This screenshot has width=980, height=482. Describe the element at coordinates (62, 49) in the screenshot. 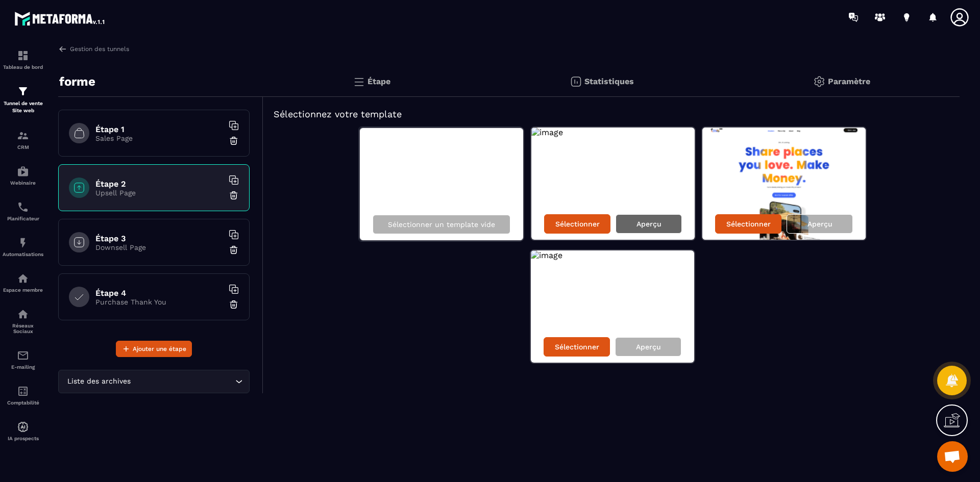

I see `img: arrow` at that location.